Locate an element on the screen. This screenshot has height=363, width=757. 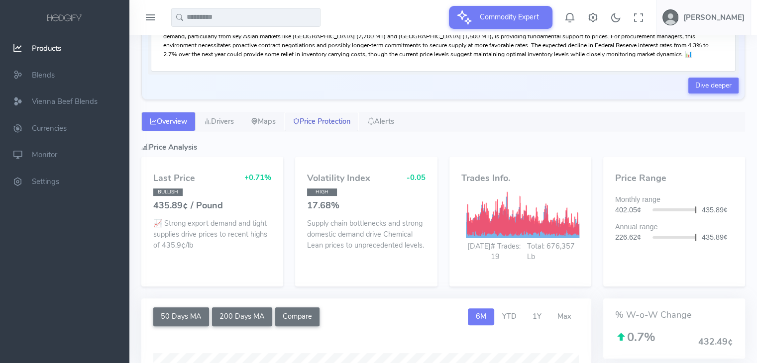
span: 1Y is located at coordinates (537, 317).